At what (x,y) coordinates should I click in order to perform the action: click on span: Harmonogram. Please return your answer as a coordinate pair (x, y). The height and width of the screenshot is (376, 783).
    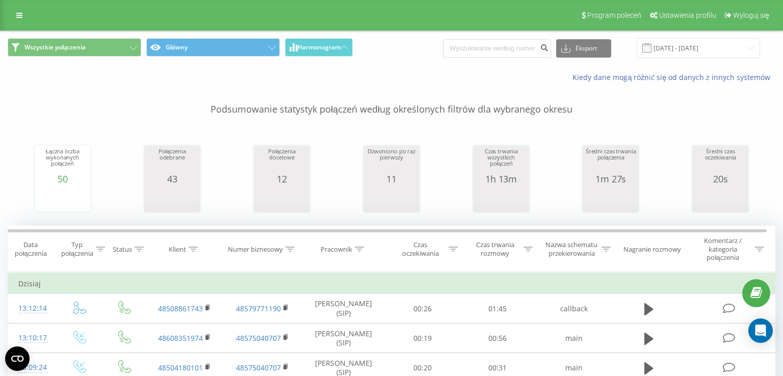
    Looking at the image, I should click on (319, 47).